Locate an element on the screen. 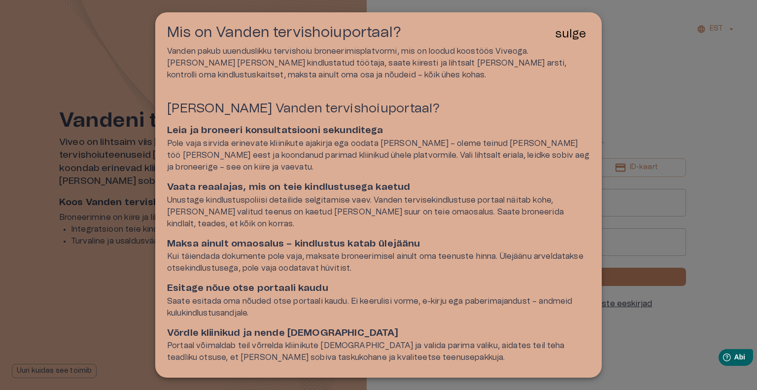 The image size is (757, 390). font: Abi is located at coordinates (59, 12).